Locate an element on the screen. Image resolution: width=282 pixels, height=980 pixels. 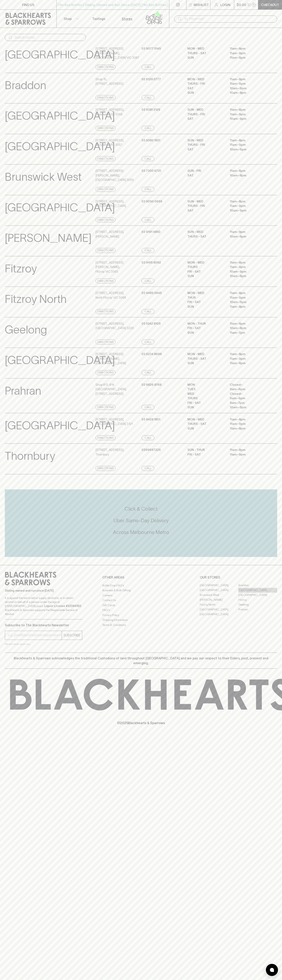
a: Shipping Information is located at coordinates (141, 620).